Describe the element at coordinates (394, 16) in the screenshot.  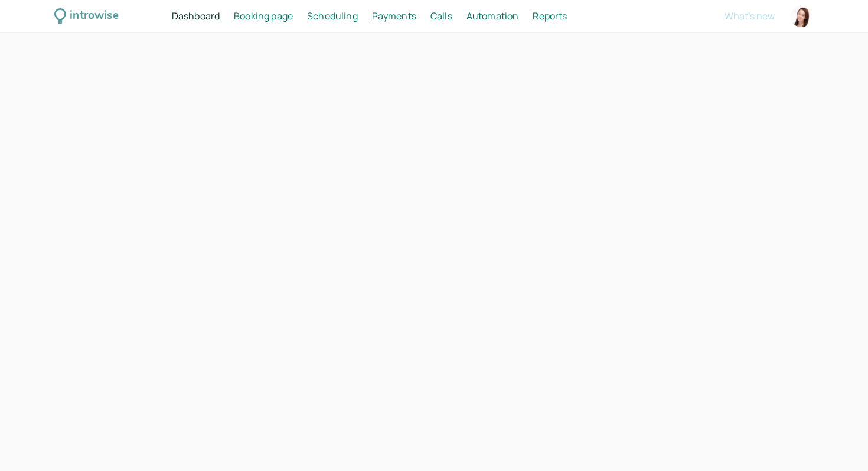
I see `span: Payments` at that location.